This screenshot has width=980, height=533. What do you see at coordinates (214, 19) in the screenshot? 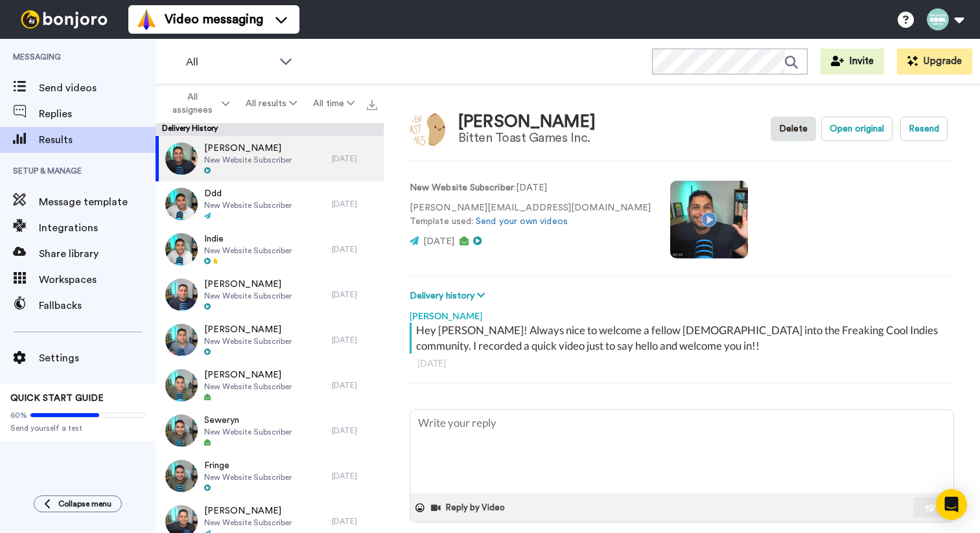
I see `span: Video messaging` at bounding box center [214, 19].